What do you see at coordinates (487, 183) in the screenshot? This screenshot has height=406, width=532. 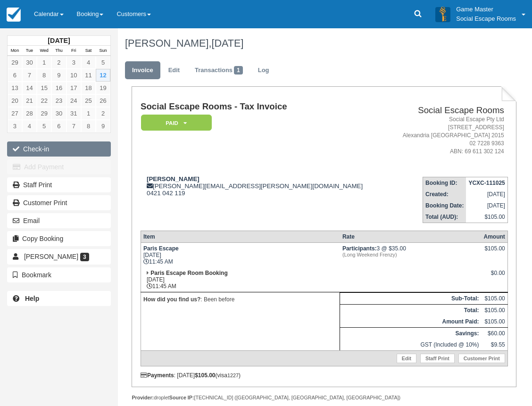 I see `strong: YCXC-111025` at bounding box center [487, 183].